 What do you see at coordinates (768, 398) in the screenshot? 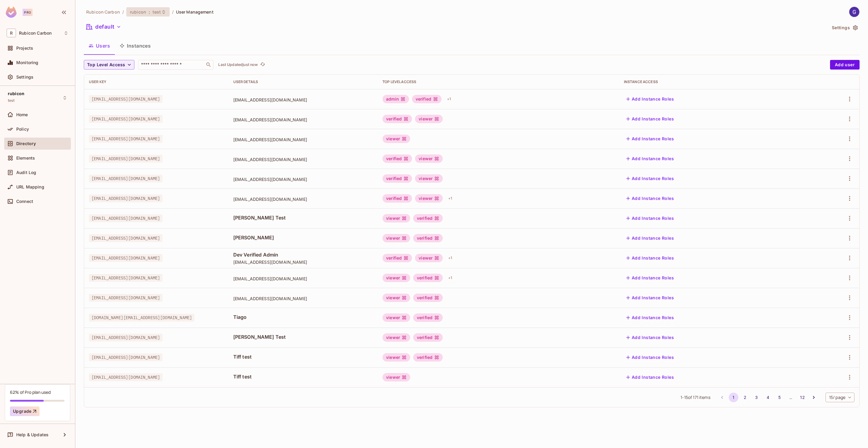
I see `nav: pagination navigation` at bounding box center [768, 398].